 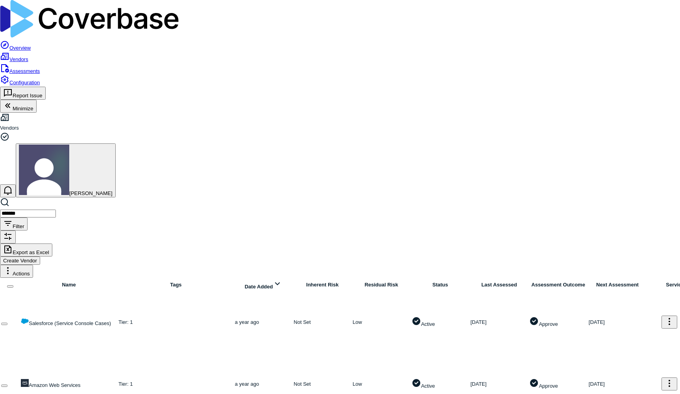 I want to click on span: Minimize, so click(x=23, y=108).